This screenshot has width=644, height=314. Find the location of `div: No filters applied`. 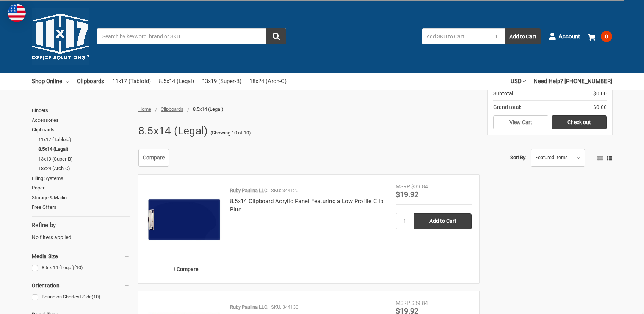

div: No filters applied is located at coordinates (81, 231).